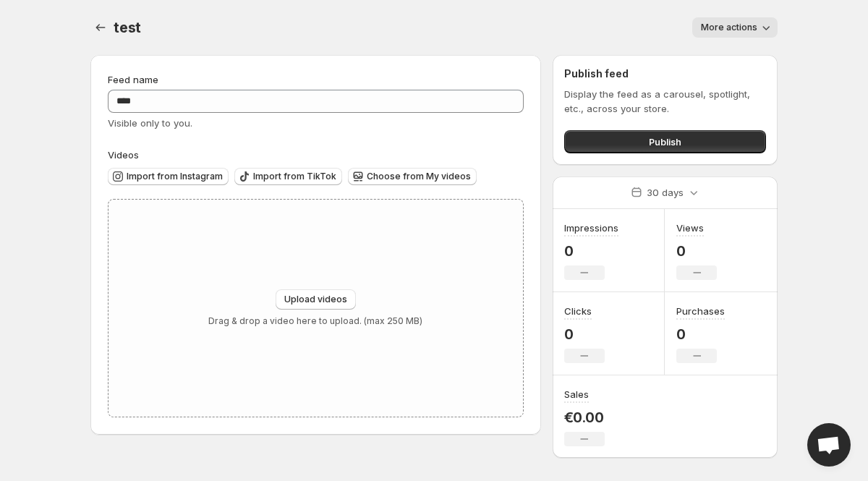 The height and width of the screenshot is (481, 868). I want to click on h3: Views, so click(690, 228).